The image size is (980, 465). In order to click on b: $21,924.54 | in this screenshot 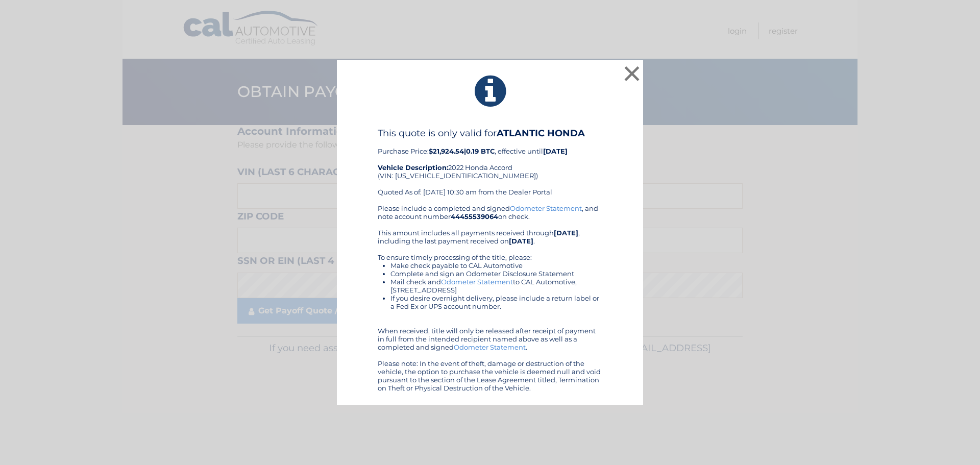, I will do `click(461, 152)`.